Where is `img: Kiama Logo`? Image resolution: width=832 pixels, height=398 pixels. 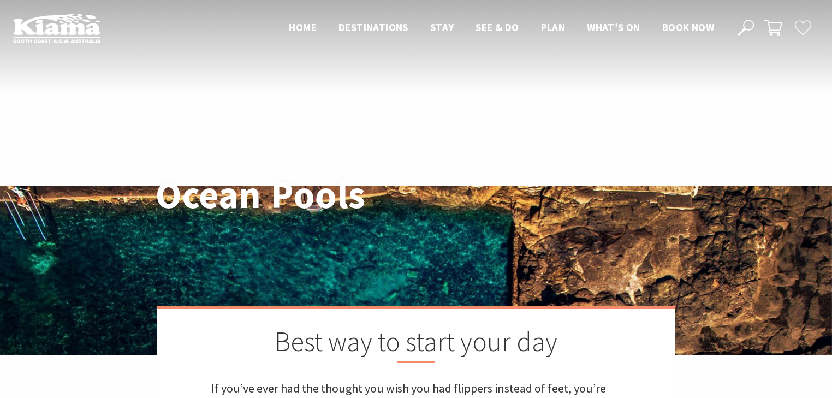 img: Kiama Logo is located at coordinates (57, 28).